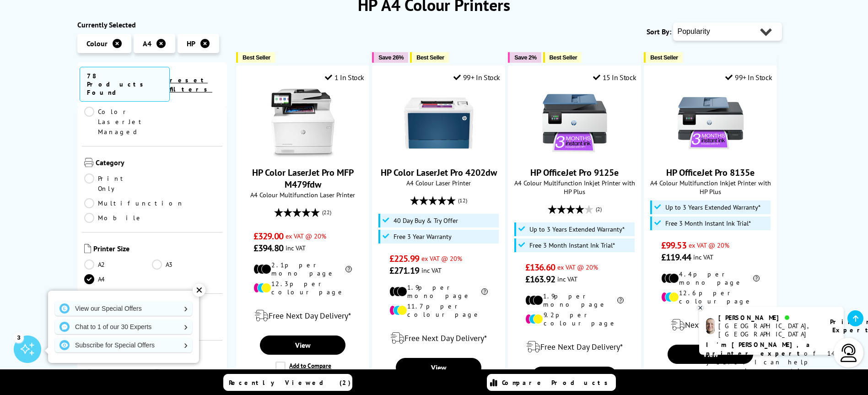 The image size is (868, 395). I want to click on li: 12.3p per colour page, so click(302, 287).